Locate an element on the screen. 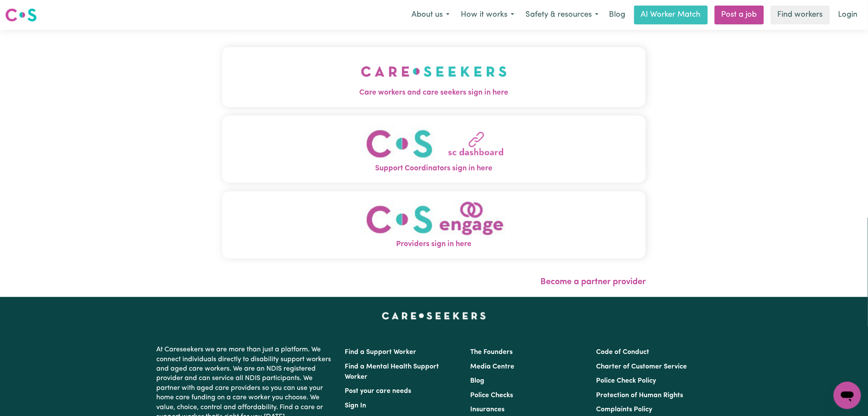 The image size is (868, 416). a: AI Worker Match is located at coordinates (671, 15).